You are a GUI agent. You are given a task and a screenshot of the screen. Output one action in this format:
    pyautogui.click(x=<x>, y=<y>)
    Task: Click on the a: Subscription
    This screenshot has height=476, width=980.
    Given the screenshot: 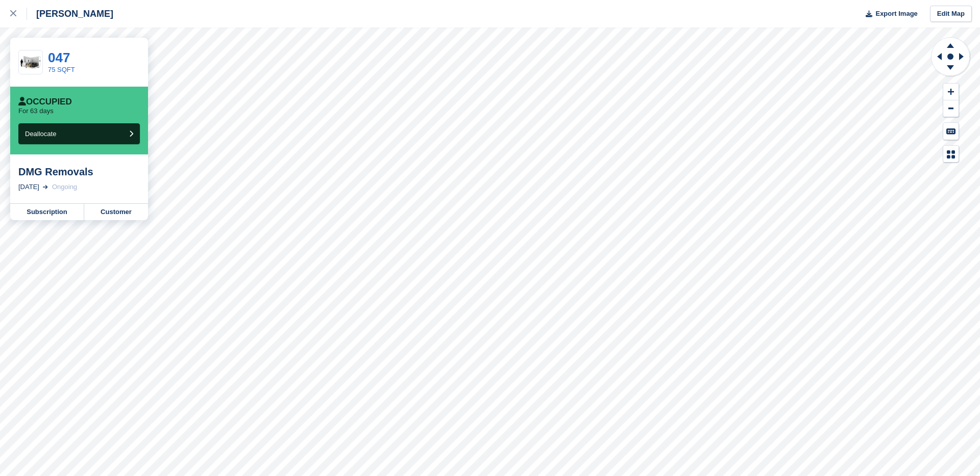 What is the action you would take?
    pyautogui.click(x=47, y=212)
    